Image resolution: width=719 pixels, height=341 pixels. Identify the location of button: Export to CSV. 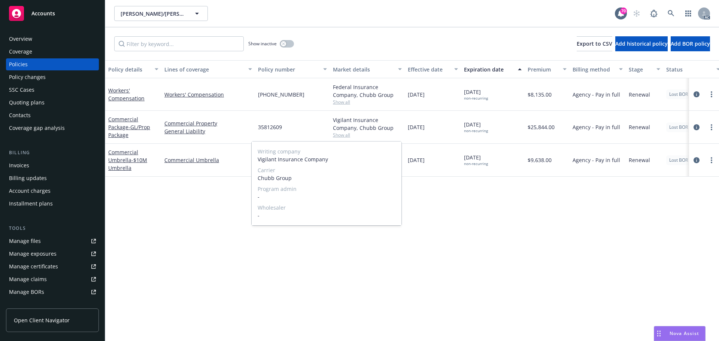
(595, 44).